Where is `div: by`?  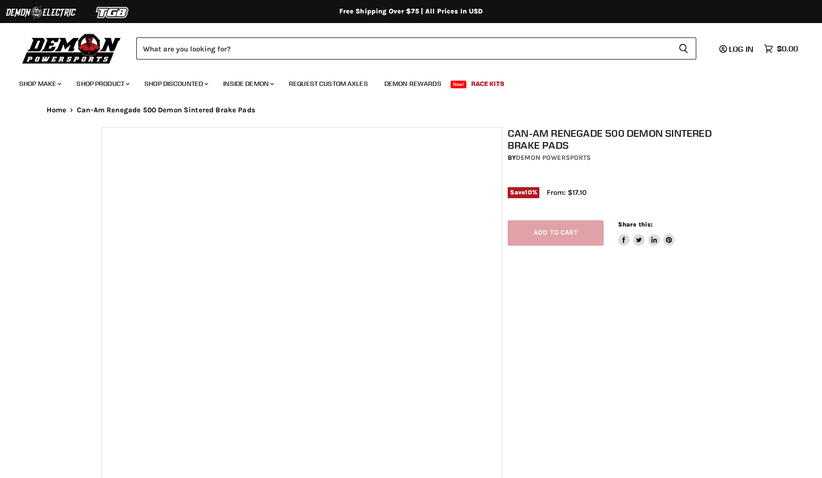 div: by is located at coordinates (617, 158).